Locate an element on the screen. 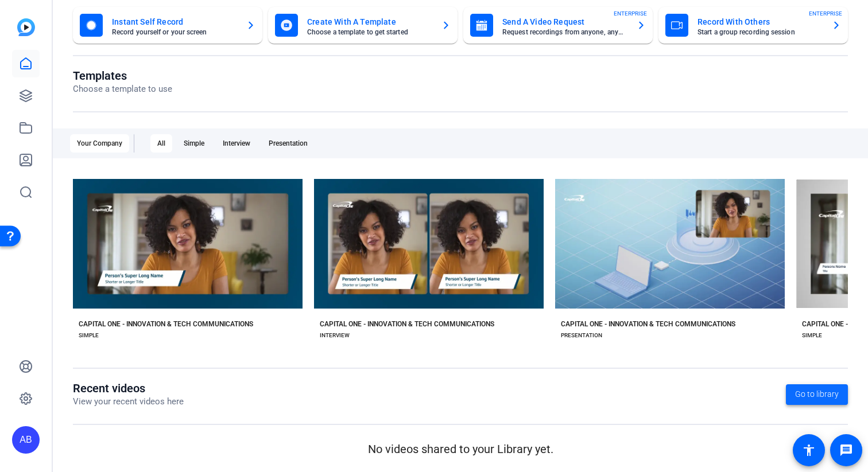  div: Simple is located at coordinates (194, 144).